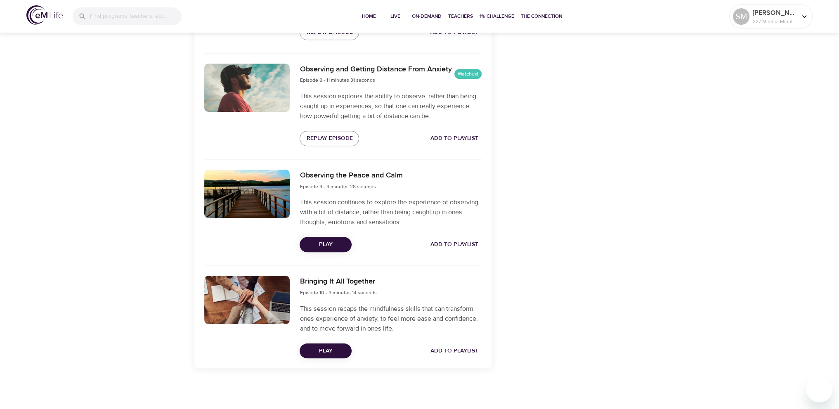 The width and height of the screenshot is (839, 409). Describe the element at coordinates (497, 16) in the screenshot. I see `span: 1% Challenge` at that location.